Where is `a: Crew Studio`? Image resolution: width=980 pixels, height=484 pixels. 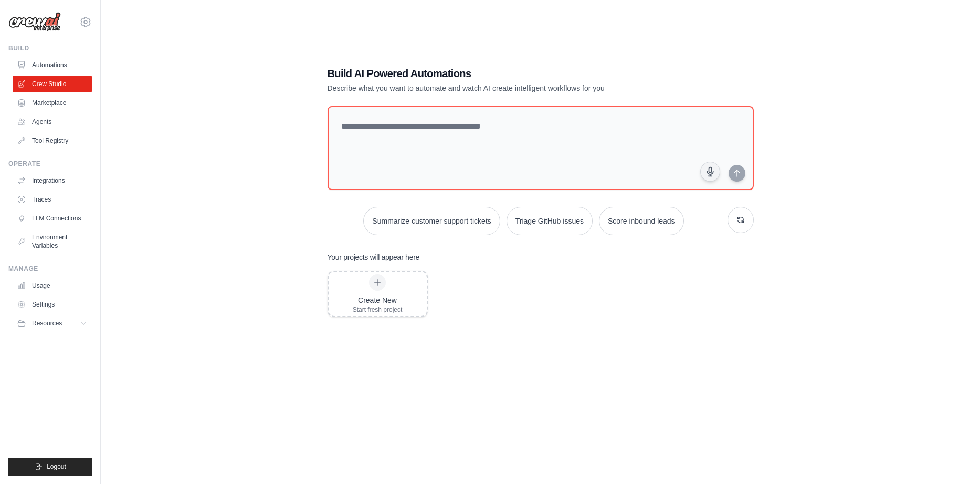
a: Crew Studio is located at coordinates (52, 84).